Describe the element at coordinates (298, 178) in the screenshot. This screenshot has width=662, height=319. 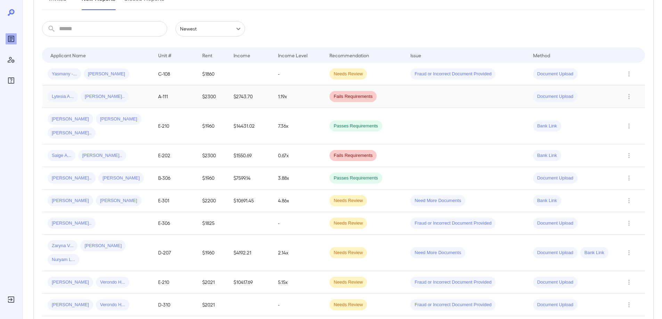
I see `td: 3.88x` at that location.